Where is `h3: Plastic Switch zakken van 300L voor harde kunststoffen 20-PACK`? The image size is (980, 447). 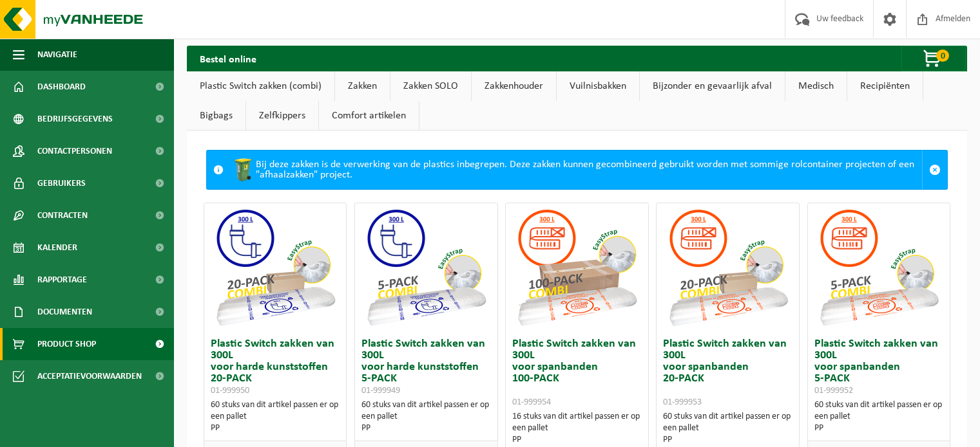 h3: Plastic Switch zakken van 300L voor harde kunststoffen 20-PACK is located at coordinates (275, 368).